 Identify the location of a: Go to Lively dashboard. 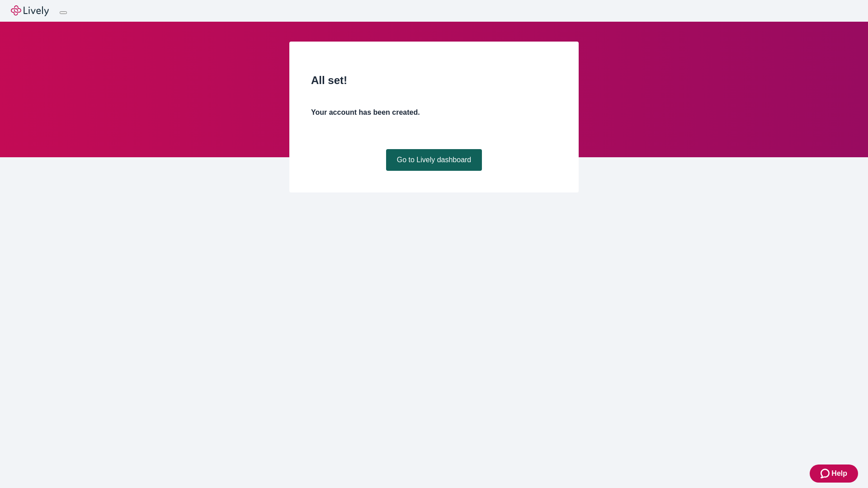
(434, 160).